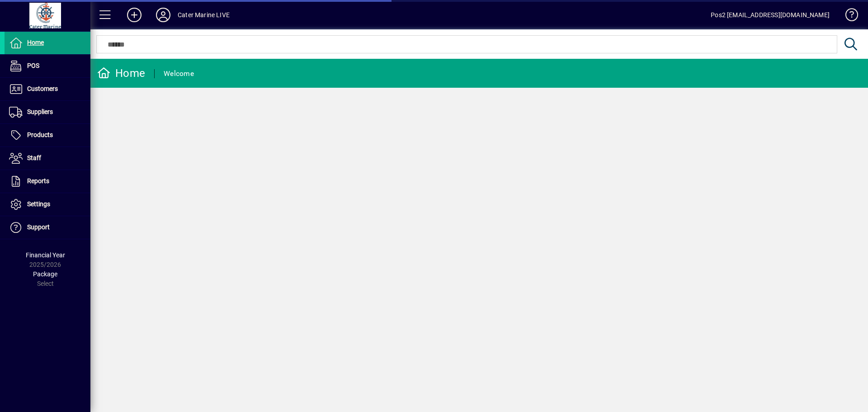  What do you see at coordinates (48, 112) in the screenshot?
I see `a: Suppliers` at bounding box center [48, 112].